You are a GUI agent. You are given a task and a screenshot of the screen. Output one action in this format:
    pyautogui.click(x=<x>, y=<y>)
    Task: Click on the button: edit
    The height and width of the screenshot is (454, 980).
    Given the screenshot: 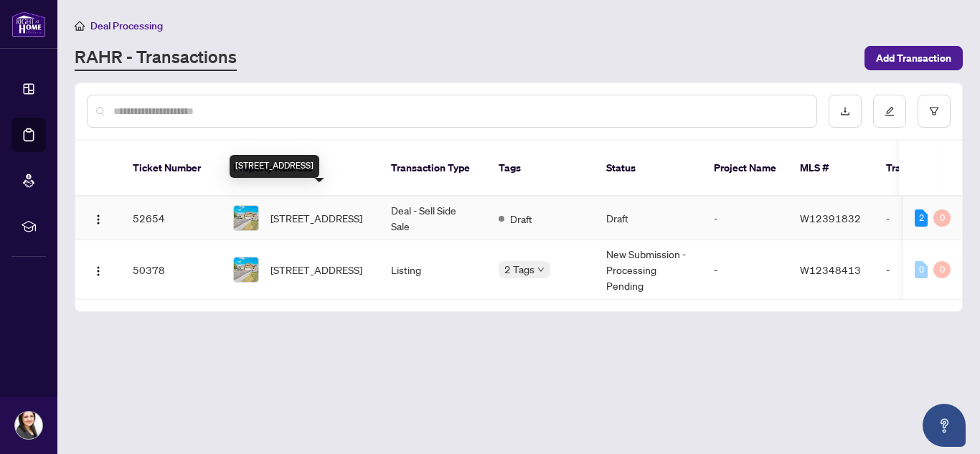 What is the action you would take?
    pyautogui.click(x=890, y=111)
    